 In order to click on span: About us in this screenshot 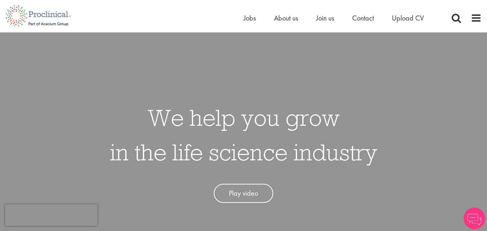, I will do `click(286, 18)`.